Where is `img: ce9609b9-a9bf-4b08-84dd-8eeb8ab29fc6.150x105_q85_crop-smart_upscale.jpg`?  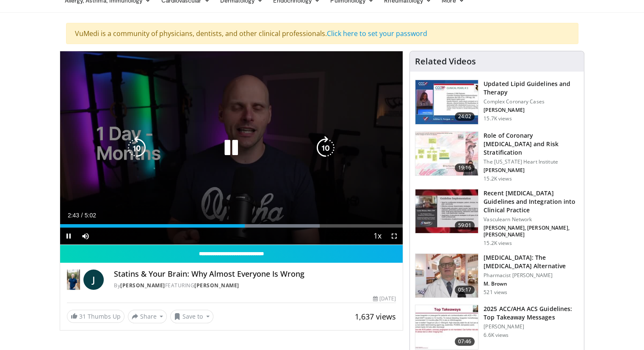
img: ce9609b9-a9bf-4b08-84dd-8eeb8ab29fc6.150x105_q85_crop-smart_upscale.jpg is located at coordinates (447, 276).